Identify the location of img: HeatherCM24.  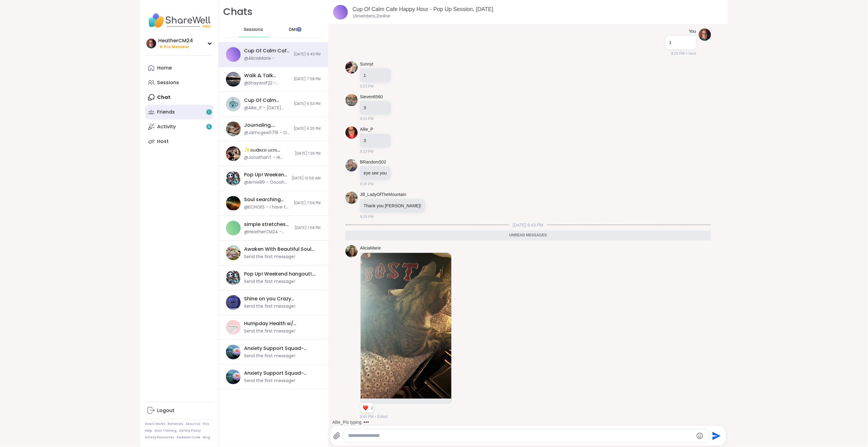
(151, 43).